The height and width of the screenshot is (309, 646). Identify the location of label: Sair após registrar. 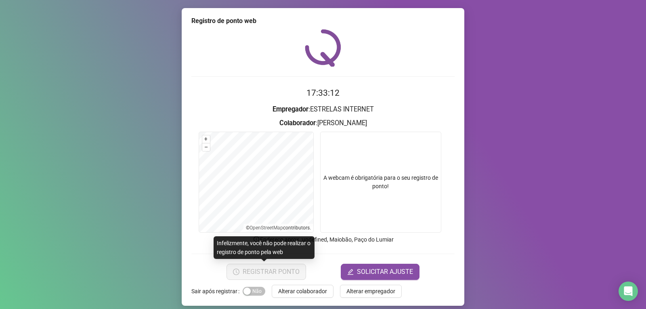
(217, 291).